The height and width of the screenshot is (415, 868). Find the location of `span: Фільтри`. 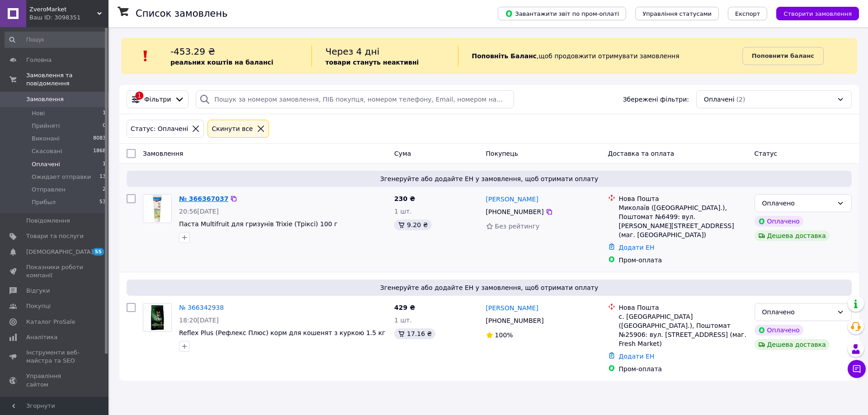

span: Фільтри is located at coordinates (157, 100).